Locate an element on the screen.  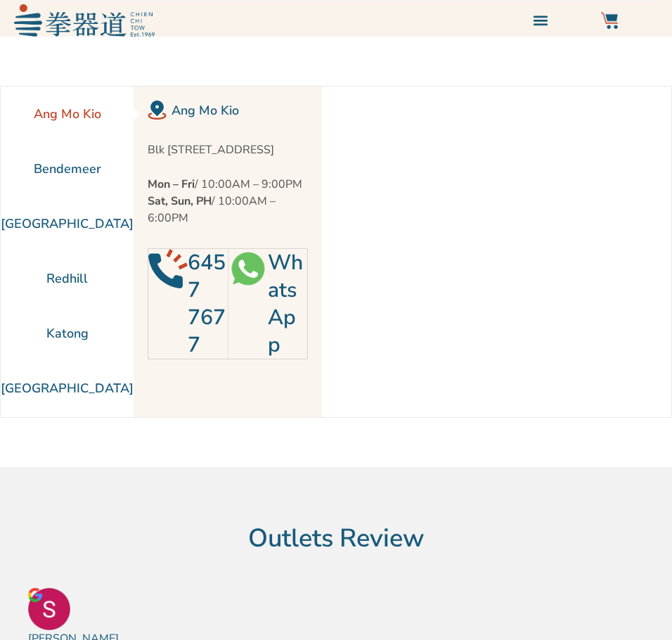
div: Menu Toggle is located at coordinates (540, 20).